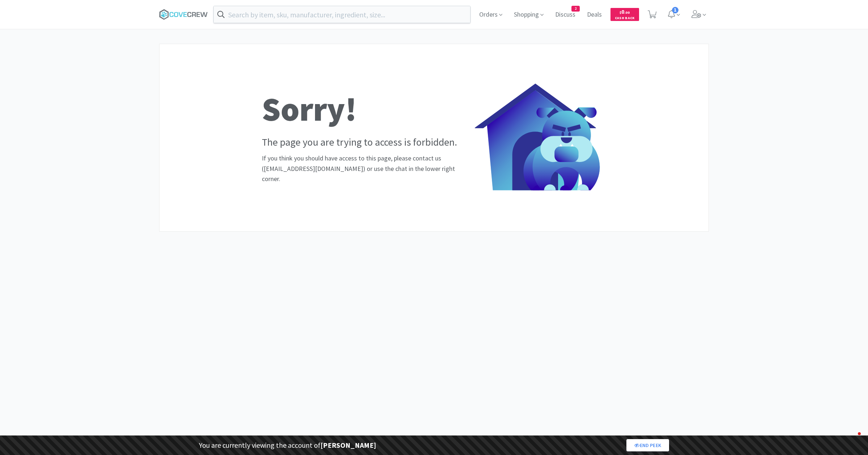  What do you see at coordinates (360, 142) in the screenshot?
I see `h2: The page you are trying to access is forbidden.` at bounding box center [360, 142].